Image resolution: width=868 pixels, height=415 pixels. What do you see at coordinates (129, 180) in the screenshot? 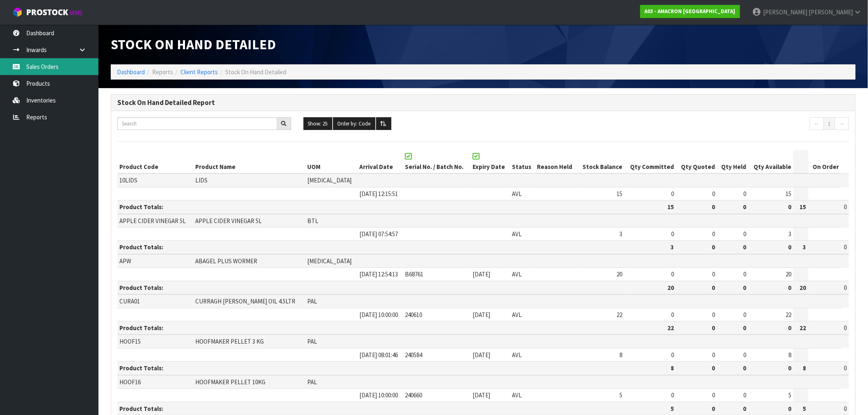
I see `span: 10LIDS` at bounding box center [129, 180].